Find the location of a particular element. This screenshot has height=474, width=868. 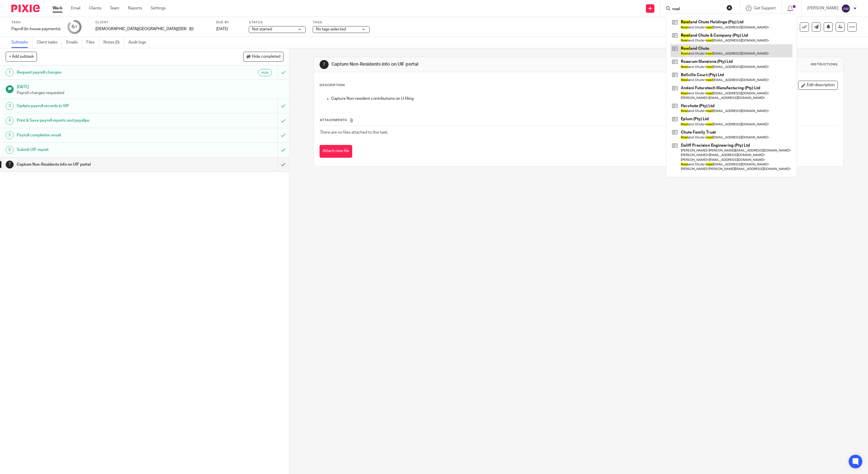

h1: Payroll completion email is located at coordinates (102, 135).